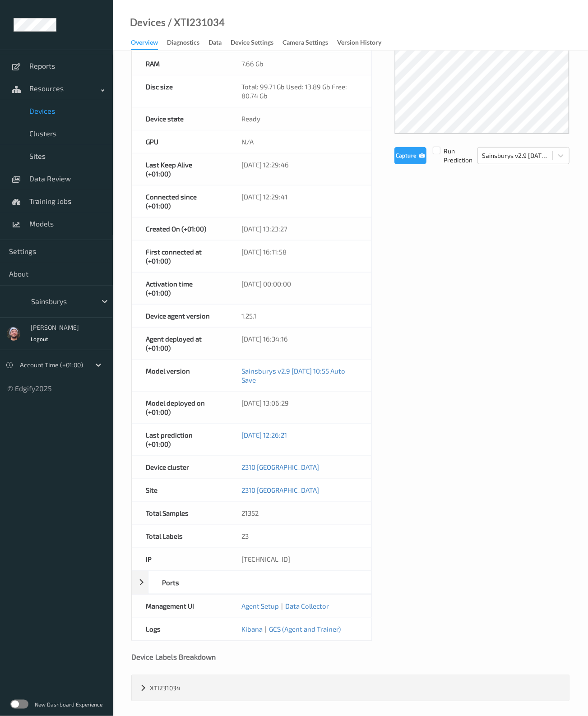 This screenshot has width=588, height=716. What do you see at coordinates (260, 606) in the screenshot?
I see `a: Agent Setup` at bounding box center [260, 606].